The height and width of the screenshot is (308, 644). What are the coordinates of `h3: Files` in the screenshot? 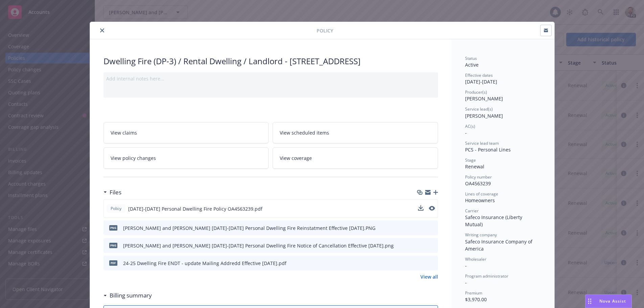 It's located at (115, 192).